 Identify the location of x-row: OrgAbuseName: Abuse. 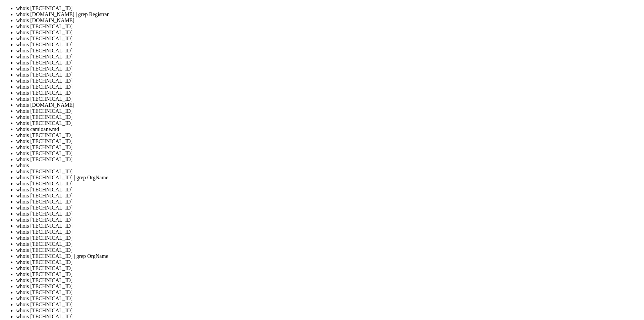
(280, 142).